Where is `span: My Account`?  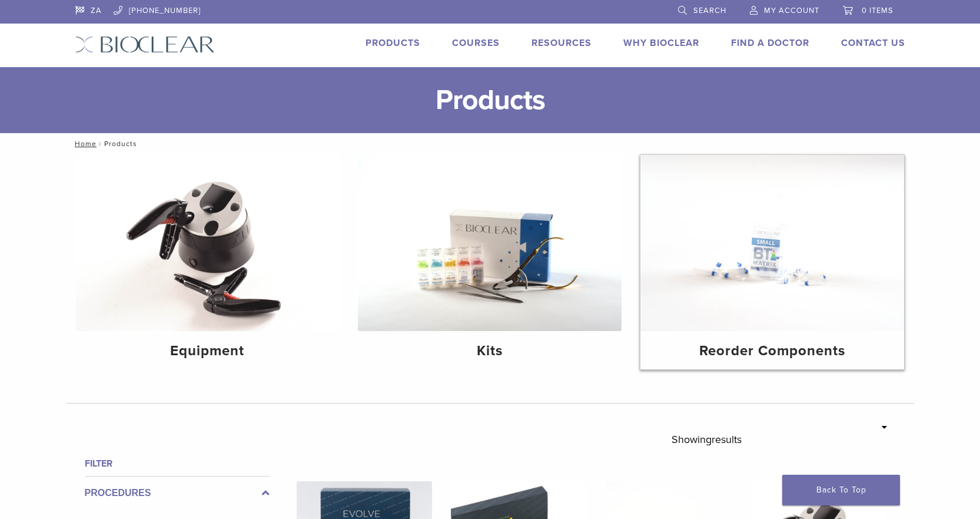 span: My Account is located at coordinates (792, 10).